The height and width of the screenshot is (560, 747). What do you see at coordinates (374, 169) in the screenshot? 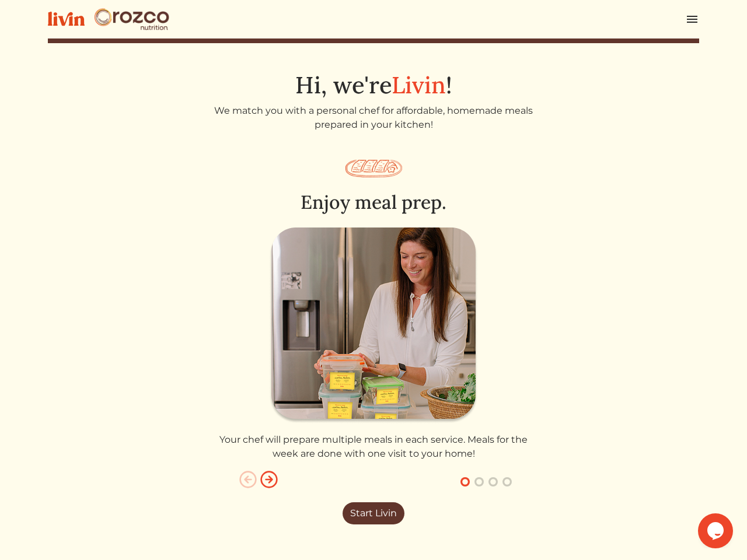
I see `img: salmon_plate-7b7466995c04d3751ae4af77f50094417e75221c2a488d61e9b9888cdcba9572.svg` at bounding box center [374, 169].